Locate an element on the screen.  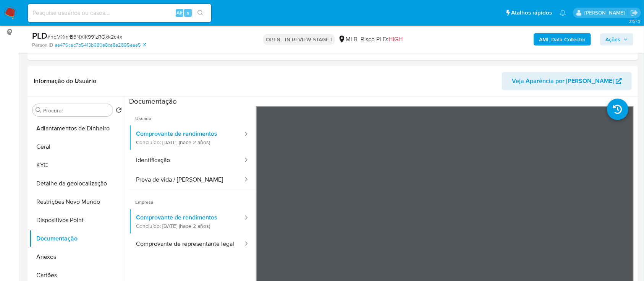
button: Documentação is located at coordinates (77, 238).